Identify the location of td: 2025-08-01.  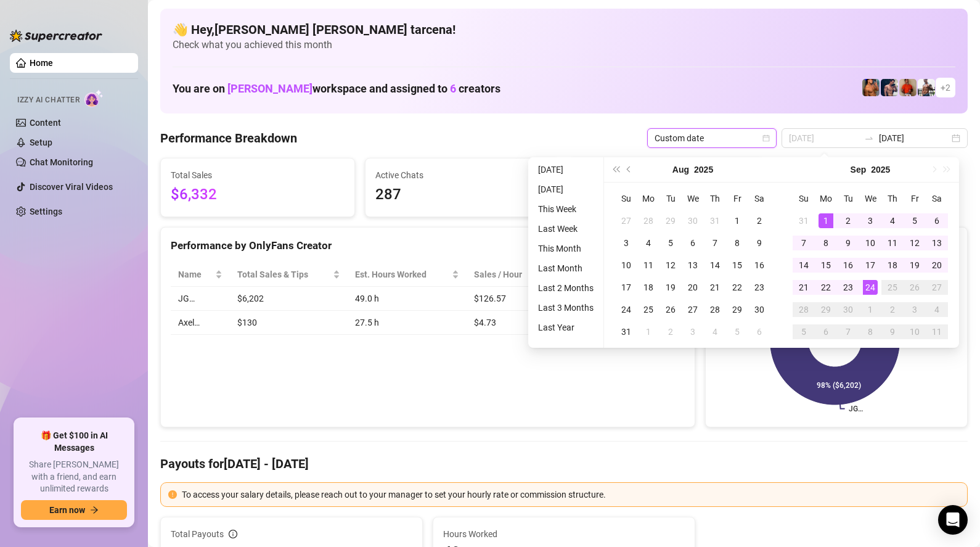
(737, 221).